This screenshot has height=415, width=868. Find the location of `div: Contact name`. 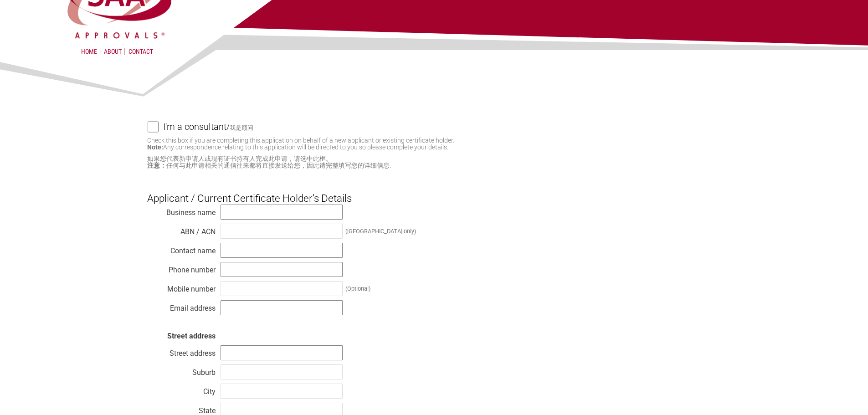

div: Contact name is located at coordinates (181, 249).